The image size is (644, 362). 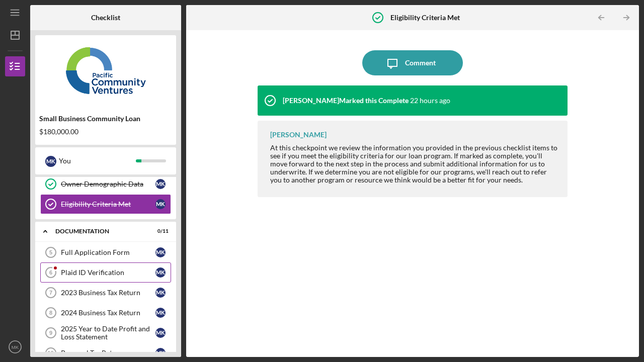 I want to click on button: Comment, so click(x=412, y=63).